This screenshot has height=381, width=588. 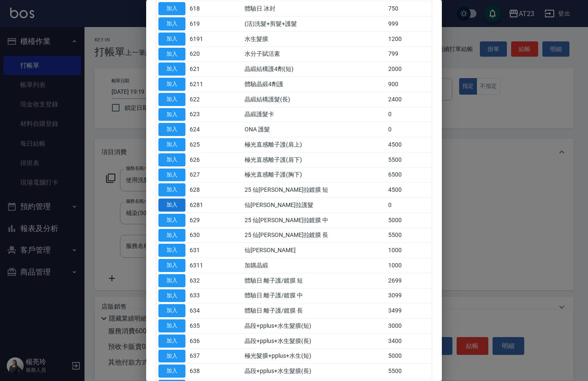 What do you see at coordinates (202, 145) in the screenshot?
I see `td: 625` at bounding box center [202, 145].